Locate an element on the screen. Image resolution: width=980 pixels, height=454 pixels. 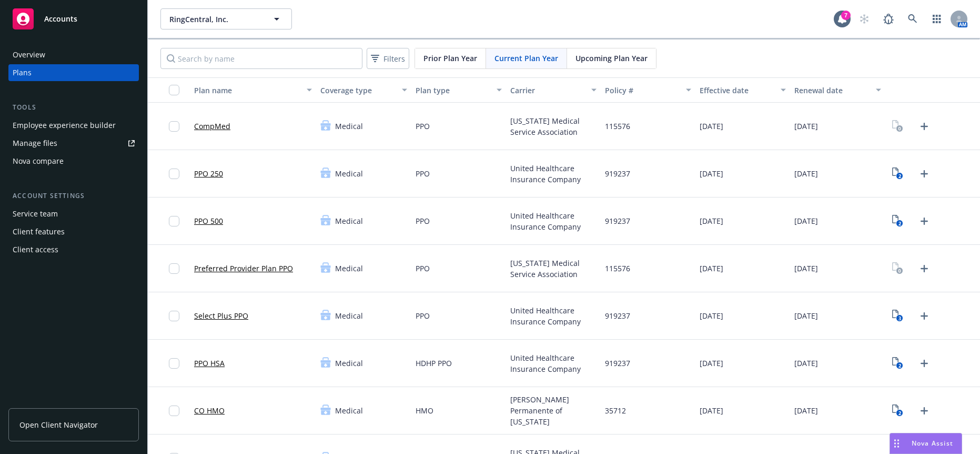
span: Accounts is located at coordinates (60, 19).